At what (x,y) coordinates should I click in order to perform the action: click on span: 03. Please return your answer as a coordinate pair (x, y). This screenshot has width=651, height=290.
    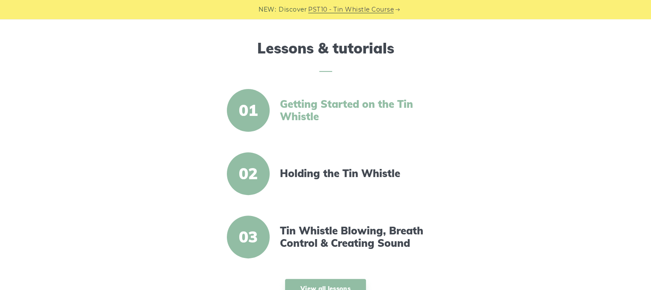
    Looking at the image, I should click on (248, 237).